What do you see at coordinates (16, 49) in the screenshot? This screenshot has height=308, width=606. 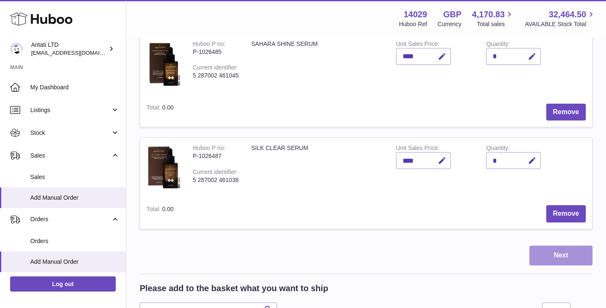 I see `img: toufic@antatiskin.com` at bounding box center [16, 49].